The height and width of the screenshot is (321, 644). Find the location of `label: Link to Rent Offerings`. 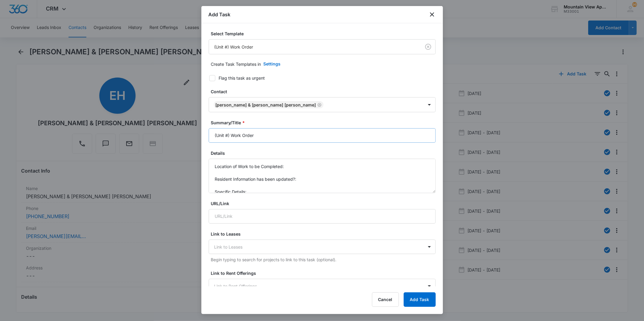

label: Link to Rent Offerings is located at coordinates (324, 273).